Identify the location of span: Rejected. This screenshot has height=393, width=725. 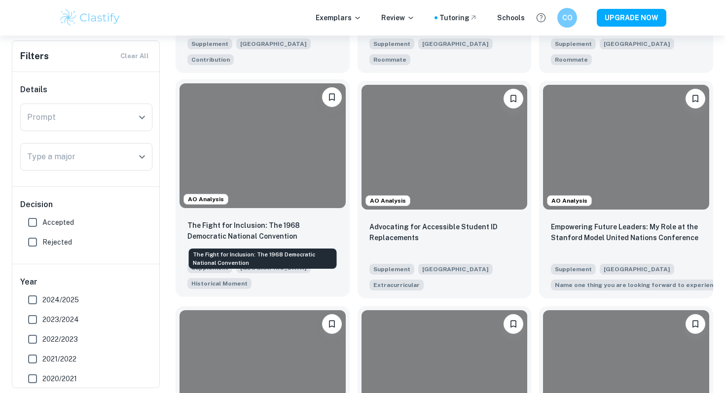
(57, 242).